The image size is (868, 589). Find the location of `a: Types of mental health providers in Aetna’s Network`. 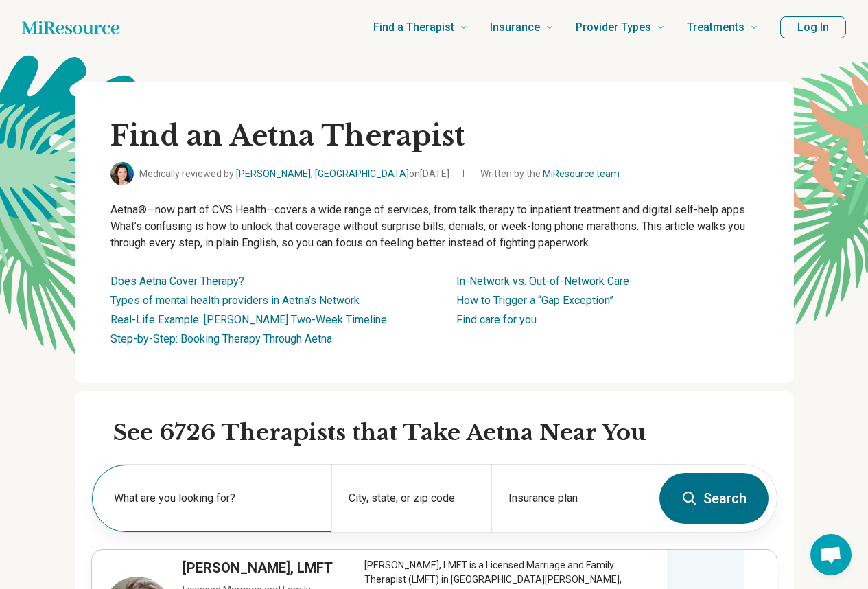

a: Types of mental health providers in Aetna’s Network is located at coordinates (235, 300).